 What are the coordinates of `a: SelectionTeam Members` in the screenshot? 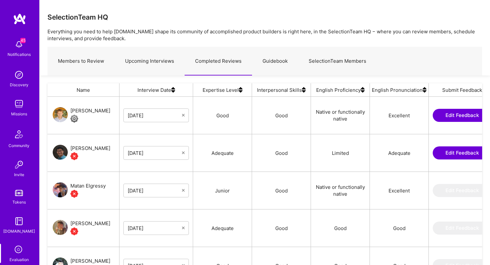 It's located at (337, 61).